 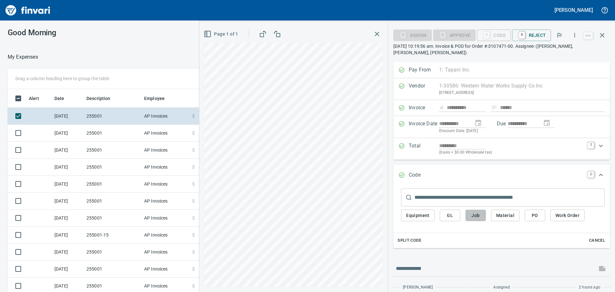 I want to click on span: Reject, so click(x=531, y=35).